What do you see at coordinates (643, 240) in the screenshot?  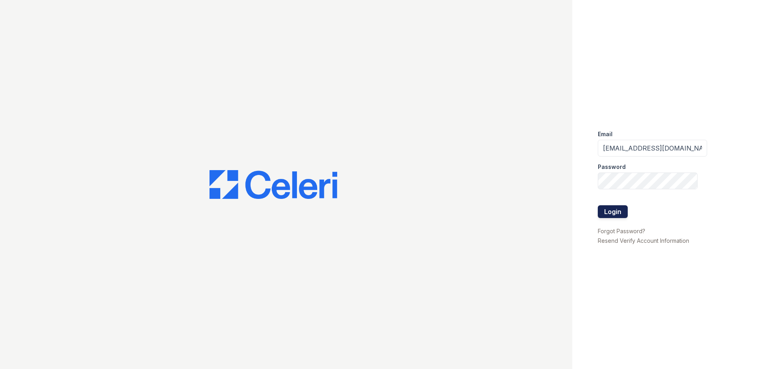 I see `a: Resend Verify Account Information` at bounding box center [643, 240].